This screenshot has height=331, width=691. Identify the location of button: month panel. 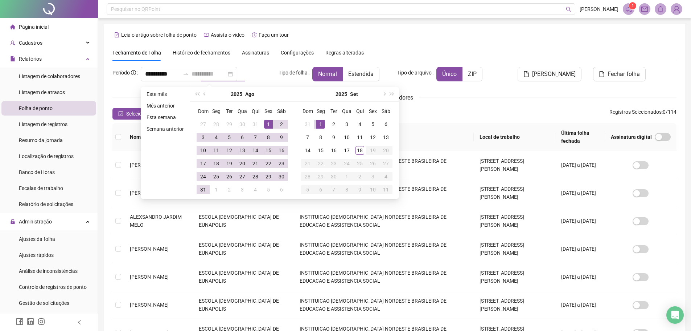
(354, 94).